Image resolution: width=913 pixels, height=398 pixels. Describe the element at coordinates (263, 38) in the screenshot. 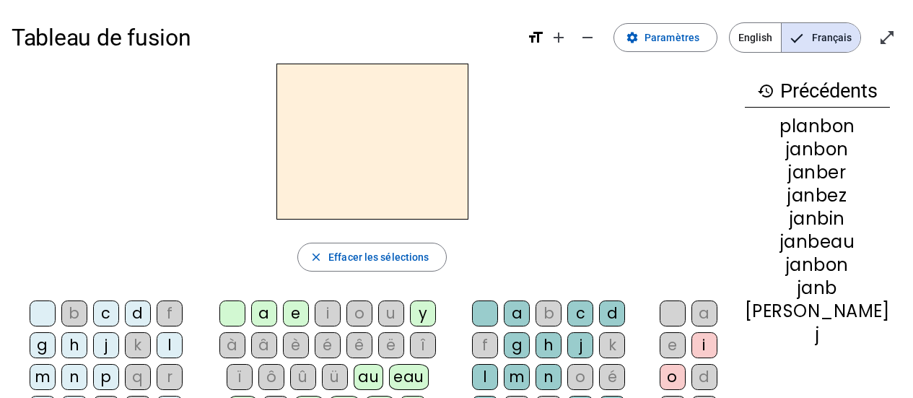

I see `h1: Tableau de fusion` at that location.